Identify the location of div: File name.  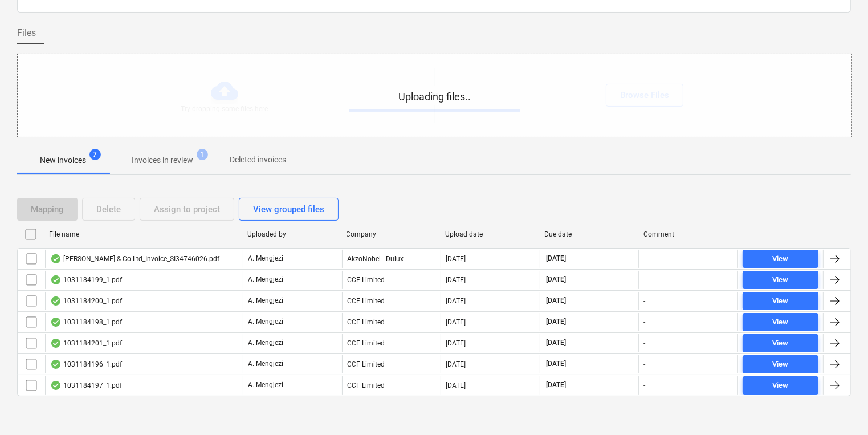
(144, 235).